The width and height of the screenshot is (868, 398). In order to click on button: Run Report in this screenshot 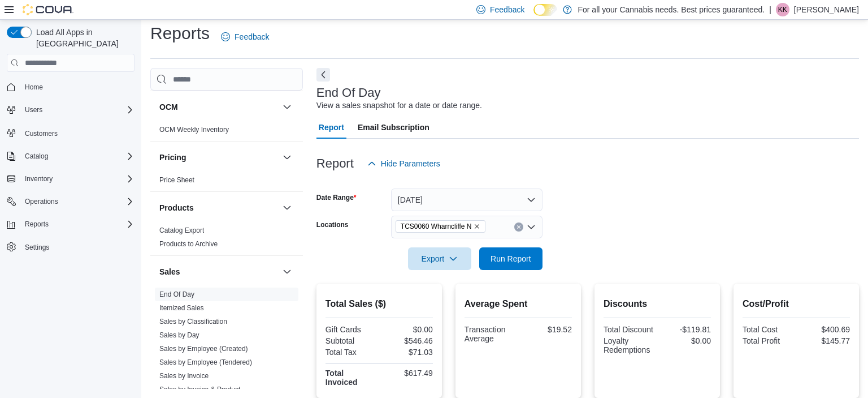, I will do `click(511, 259)`.